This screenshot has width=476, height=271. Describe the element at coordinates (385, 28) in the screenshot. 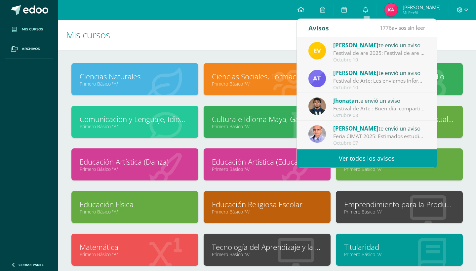

I see `span: 1776` at that location.